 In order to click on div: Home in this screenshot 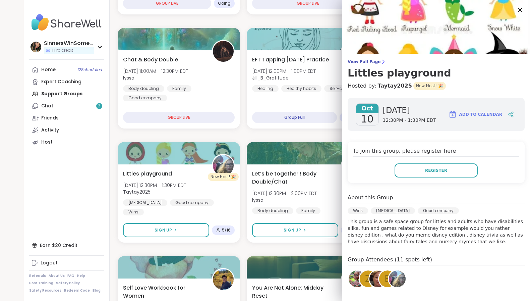, I will do `click(48, 70)`.